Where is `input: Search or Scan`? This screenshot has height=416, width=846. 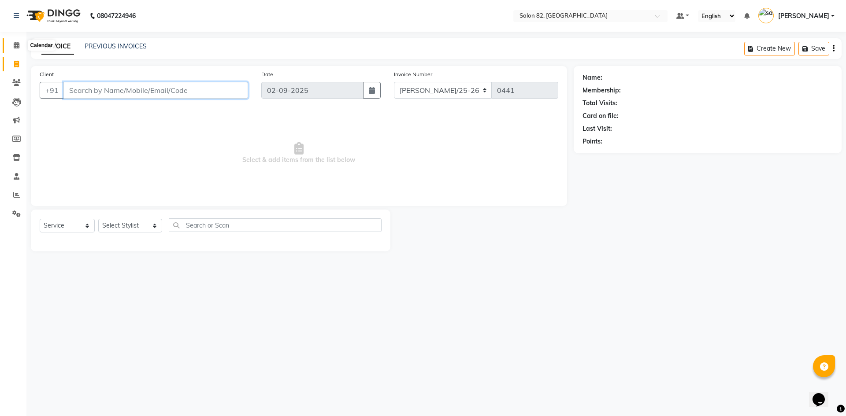
input: Search or Scan is located at coordinates (275, 225).